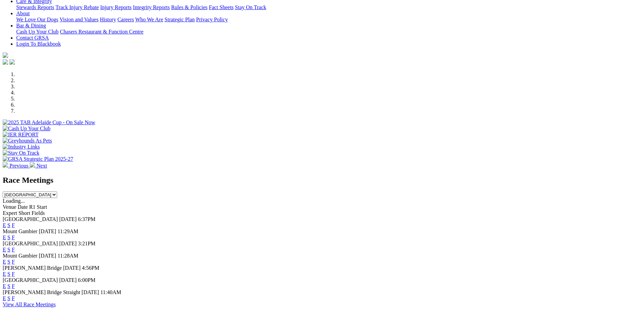 The height and width of the screenshot is (311, 644). I want to click on a: Next, so click(38, 166).